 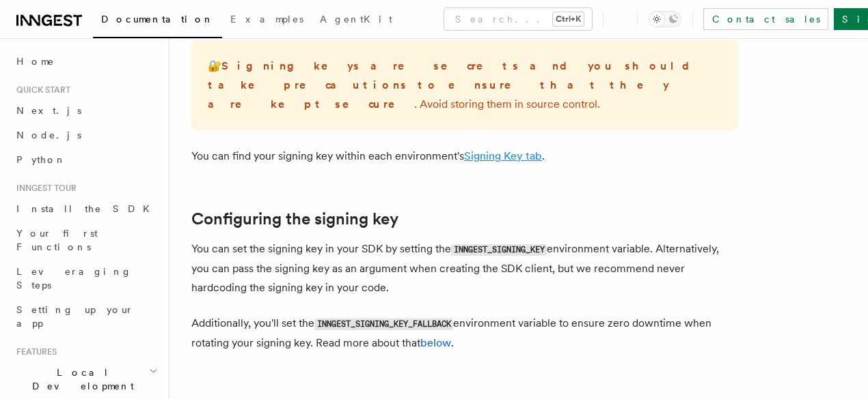 I want to click on a: Examples, so click(x=266, y=20).